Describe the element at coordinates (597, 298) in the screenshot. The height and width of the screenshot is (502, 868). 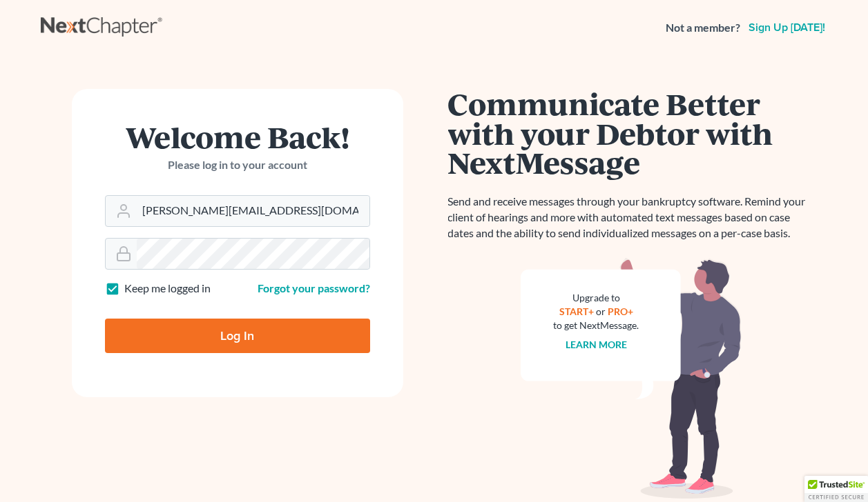
I see `div: Upgrade to` at that location.